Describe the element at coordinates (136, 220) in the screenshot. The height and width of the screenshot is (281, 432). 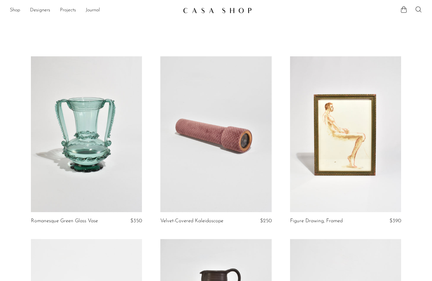
I see `span: $350` at that location.